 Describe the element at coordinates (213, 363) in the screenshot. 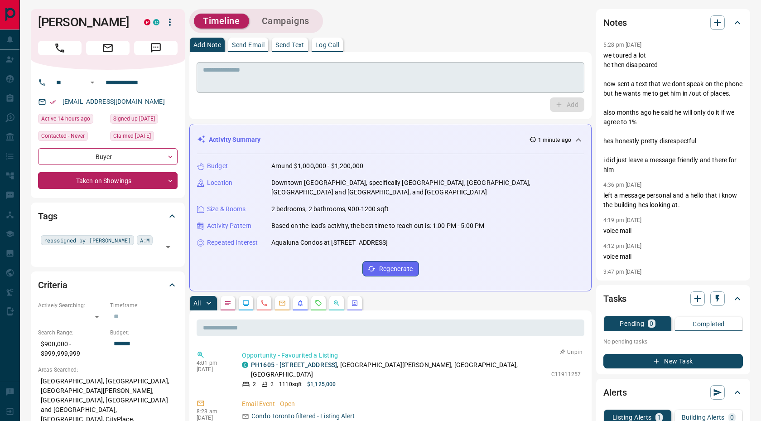

I see `p: 4:01 pm` at that location.